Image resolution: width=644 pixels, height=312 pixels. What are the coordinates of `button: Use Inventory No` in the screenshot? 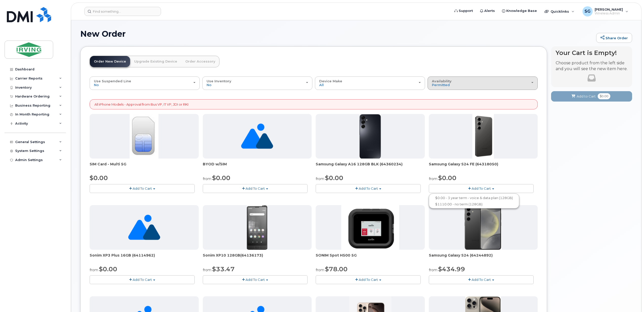 It's located at (257, 83).